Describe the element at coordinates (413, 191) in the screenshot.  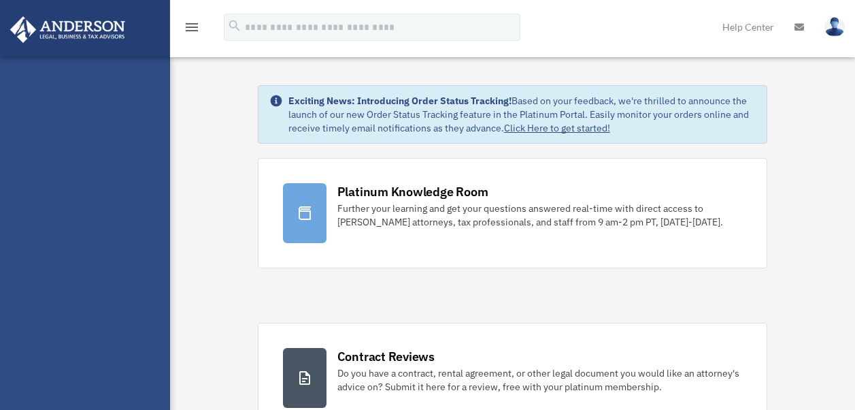
I see `div: Platinum Knowledge Room` at that location.